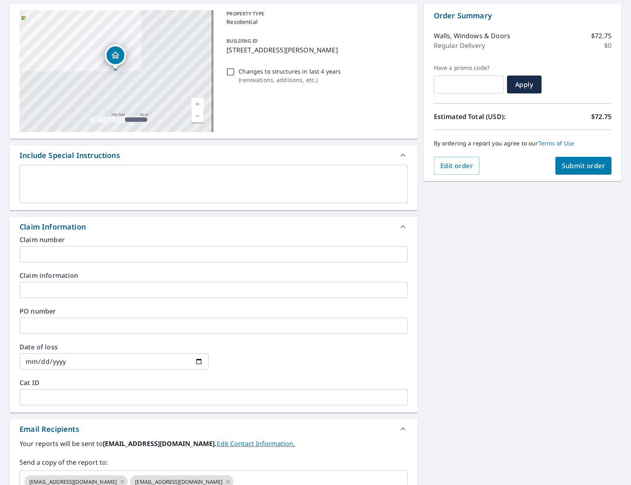  What do you see at coordinates (197, 104) in the screenshot?
I see `a: Current Level 17, Zoom In` at bounding box center [197, 104].